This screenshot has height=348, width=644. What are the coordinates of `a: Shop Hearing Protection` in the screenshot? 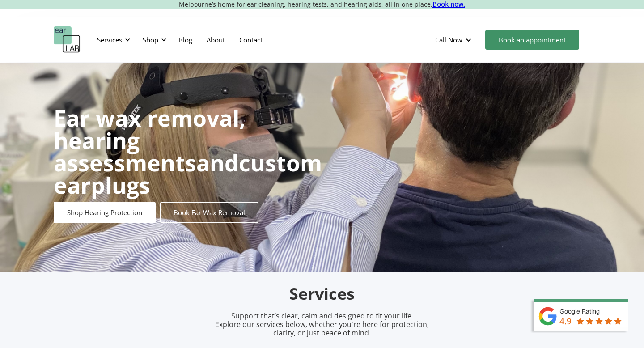 It's located at (105, 212).